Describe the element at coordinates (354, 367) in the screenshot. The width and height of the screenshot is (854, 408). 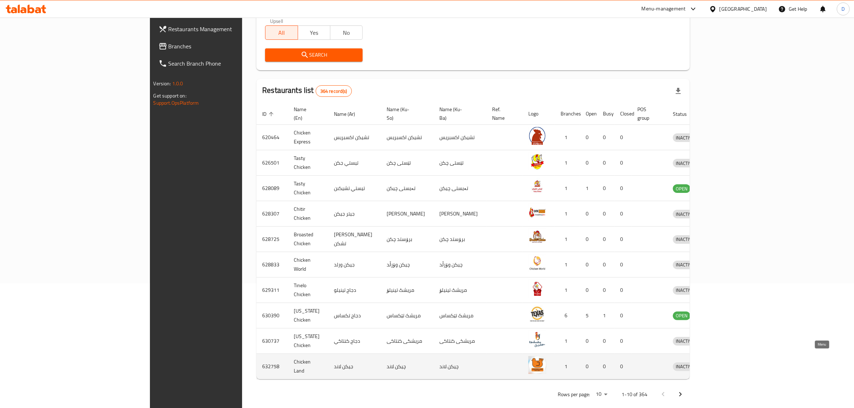
I see `td: جيكن لاند` at that location.